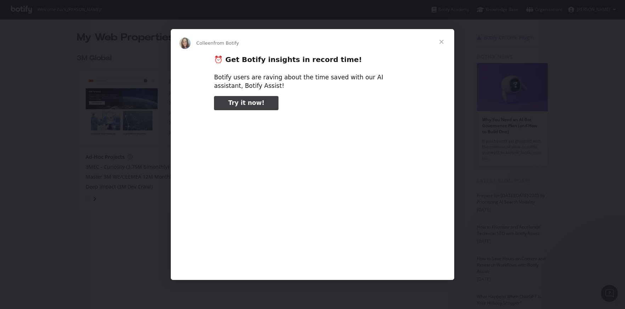  I want to click on div: Botify users are raving about the time saved with our AI assistant, Botify Assist!, so click(312, 82).